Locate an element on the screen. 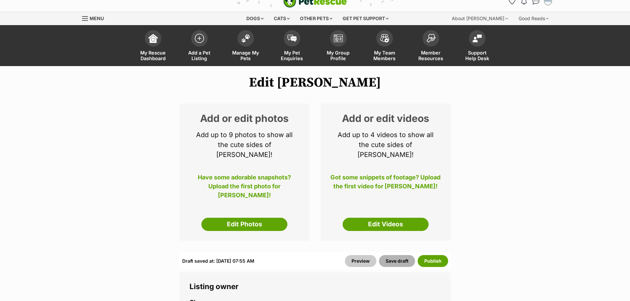 Image resolution: width=630 pixels, height=301 pixels. span: Listing owner is located at coordinates (214, 286).